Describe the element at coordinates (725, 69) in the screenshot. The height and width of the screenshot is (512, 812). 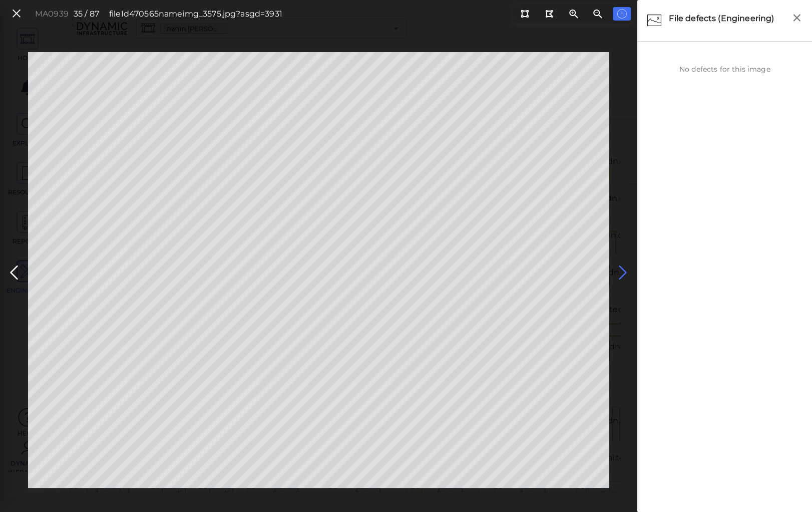
I see `div: No defects for this image` at that location.